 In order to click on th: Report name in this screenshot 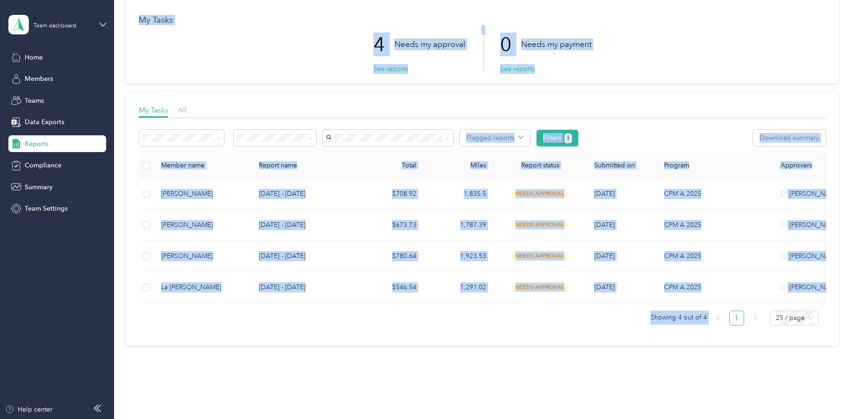, I will do `click(303, 166)`.